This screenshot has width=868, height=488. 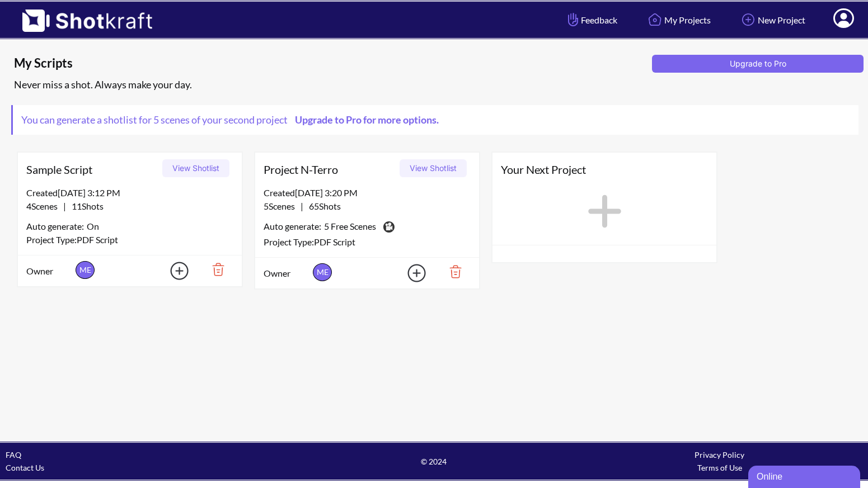 What do you see at coordinates (14, 455) in the screenshot?
I see `a: FAQ` at bounding box center [14, 455].